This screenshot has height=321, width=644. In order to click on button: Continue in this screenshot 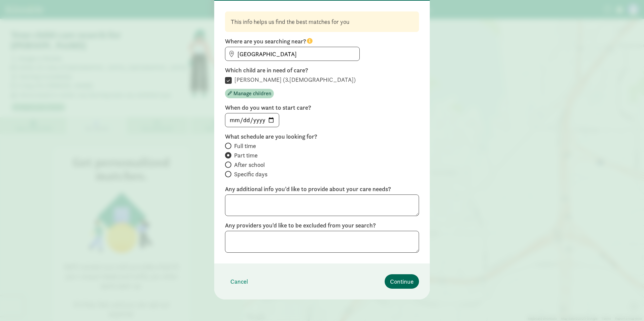, I will do `click(402, 281)`.